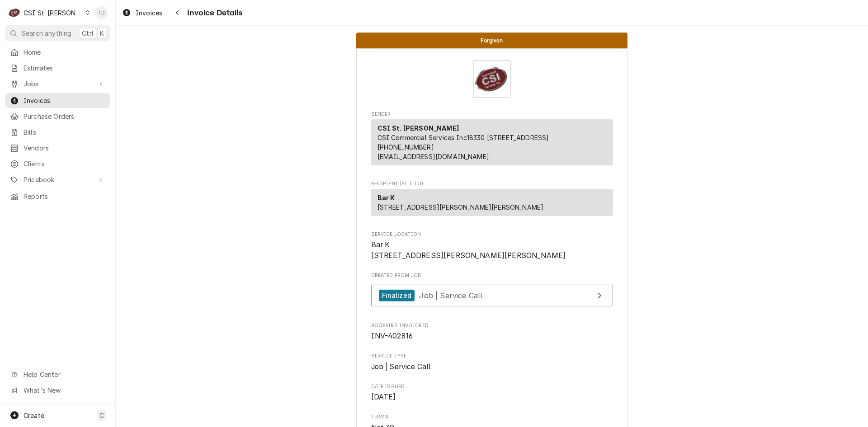 The image size is (868, 427). What do you see at coordinates (57, 84) in the screenshot?
I see `a: Go to Jobs` at bounding box center [57, 84].